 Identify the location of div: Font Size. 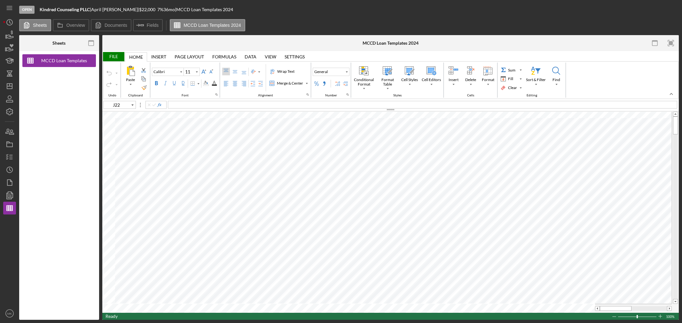
(192, 72).